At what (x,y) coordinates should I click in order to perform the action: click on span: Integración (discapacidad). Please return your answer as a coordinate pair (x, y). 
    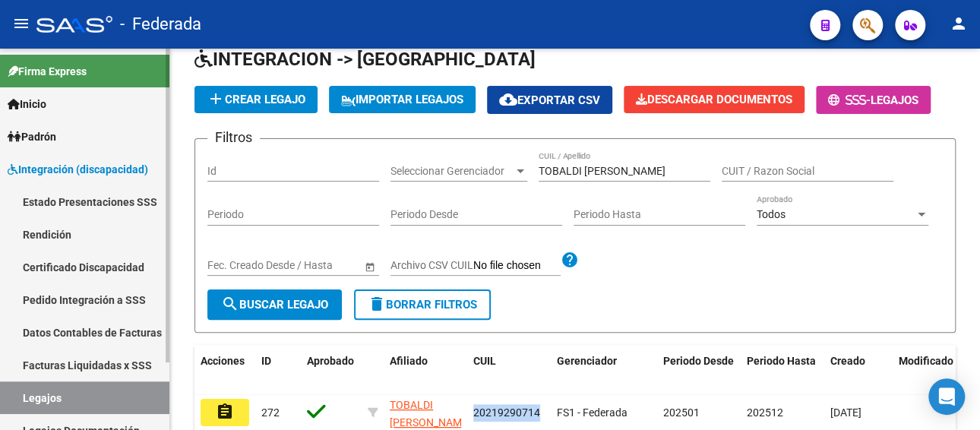
    Looking at the image, I should click on (78, 169).